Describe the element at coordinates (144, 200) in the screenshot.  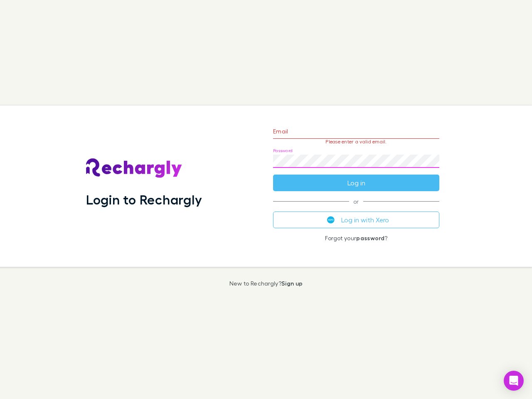
I see `h1: Login to Rechargly` at that location.